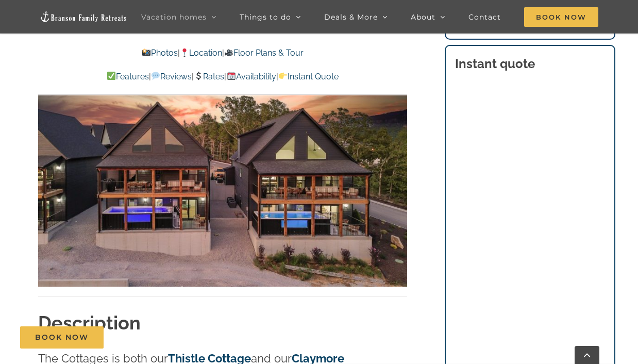 This screenshot has height=364, width=638. I want to click on a: Availability, so click(251, 76).